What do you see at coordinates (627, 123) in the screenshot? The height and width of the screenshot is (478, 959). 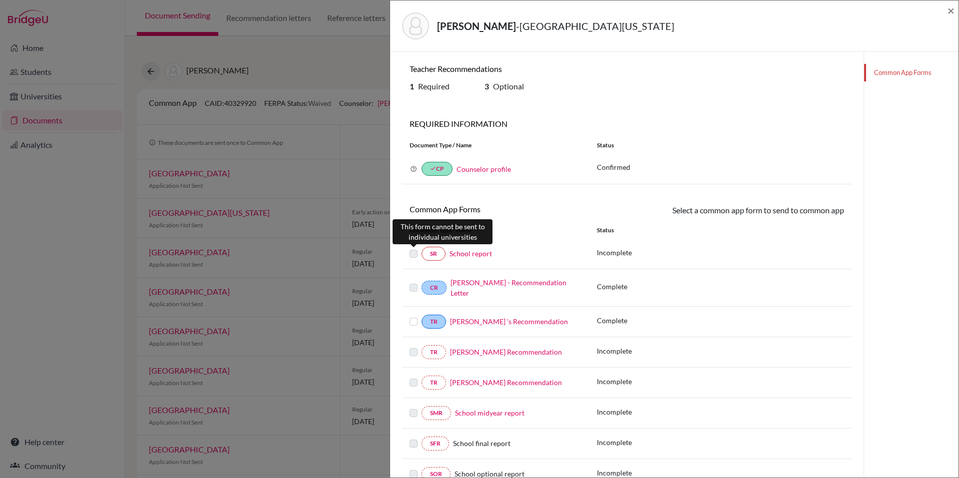 I see `h6: REQUIRED INFORMATION` at bounding box center [627, 123].